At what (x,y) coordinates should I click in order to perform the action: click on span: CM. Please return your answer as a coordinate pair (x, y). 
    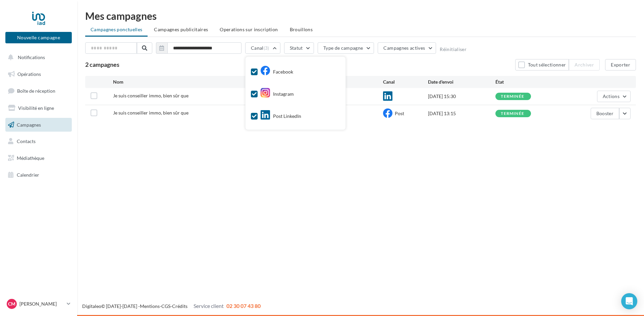
    Looking at the image, I should click on (12, 303).